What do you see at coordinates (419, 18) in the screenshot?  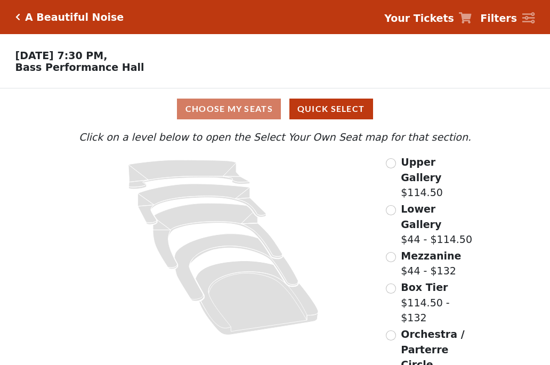 I see `strong: Your Tickets` at bounding box center [419, 18].